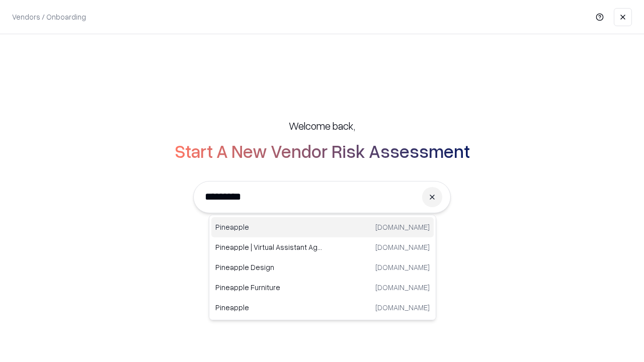  Describe the element at coordinates (269, 287) in the screenshot. I see `p: Pineapple Furniture` at that location.